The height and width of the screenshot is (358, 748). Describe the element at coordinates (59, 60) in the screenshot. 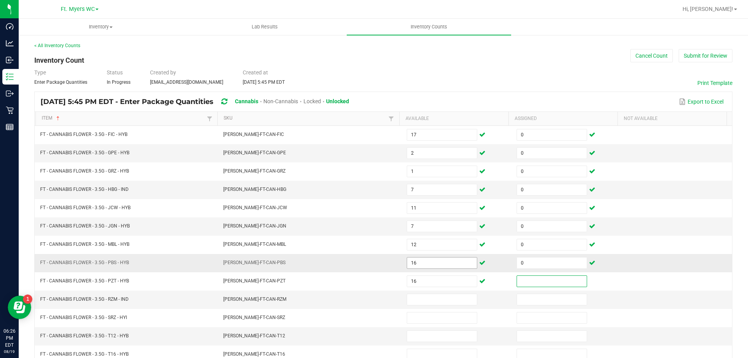

I see `span: Inventory Count` at that location.